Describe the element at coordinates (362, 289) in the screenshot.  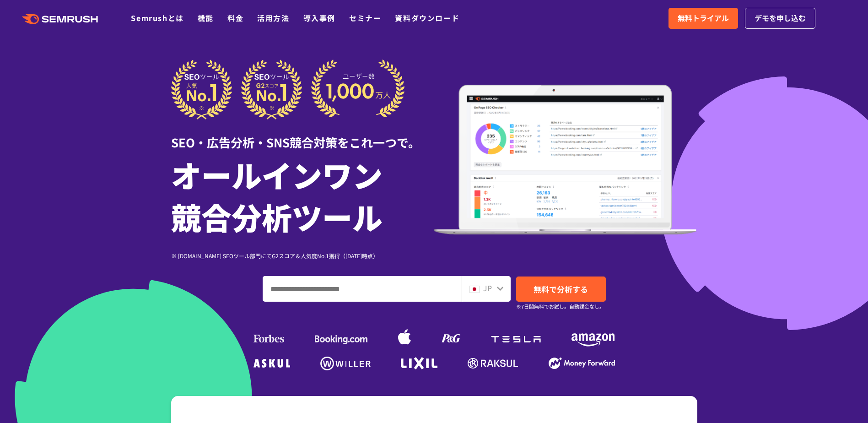
I see `input: ドメイン、キーワードまたはURLを入力してください` at that location.